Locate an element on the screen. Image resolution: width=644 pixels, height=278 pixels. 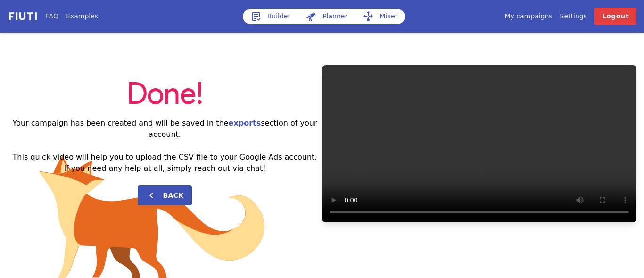
a: exports is located at coordinates (245, 123).